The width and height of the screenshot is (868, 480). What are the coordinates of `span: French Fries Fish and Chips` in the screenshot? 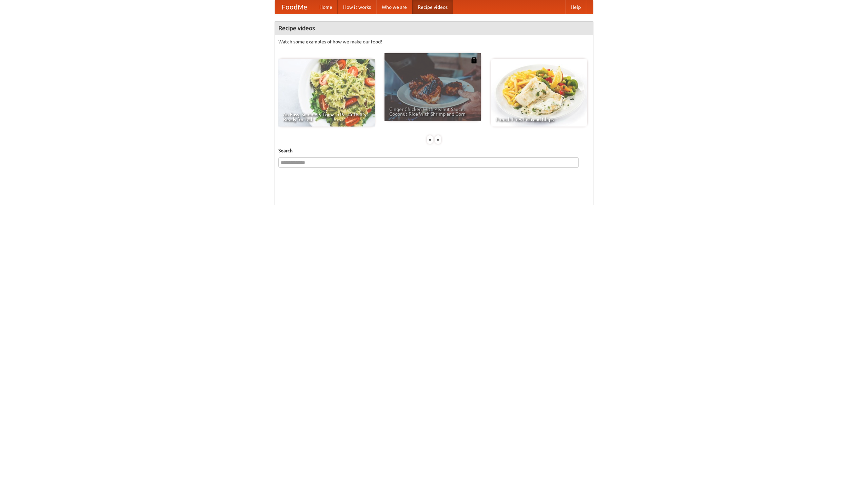 It's located at (539, 120).